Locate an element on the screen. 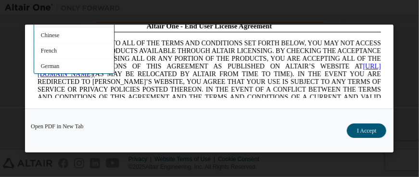  span: Chinese is located at coordinates (50, 35).